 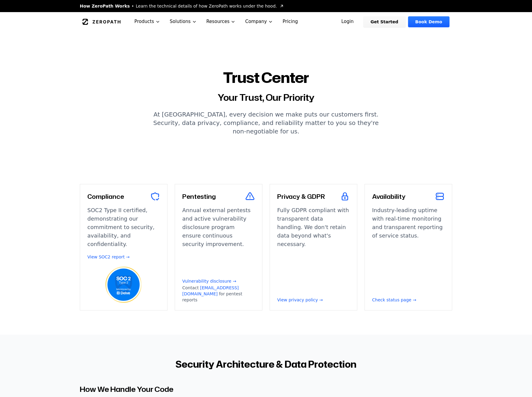 What do you see at coordinates (183, 22) in the screenshot?
I see `button: Solutions` at bounding box center [183, 22].